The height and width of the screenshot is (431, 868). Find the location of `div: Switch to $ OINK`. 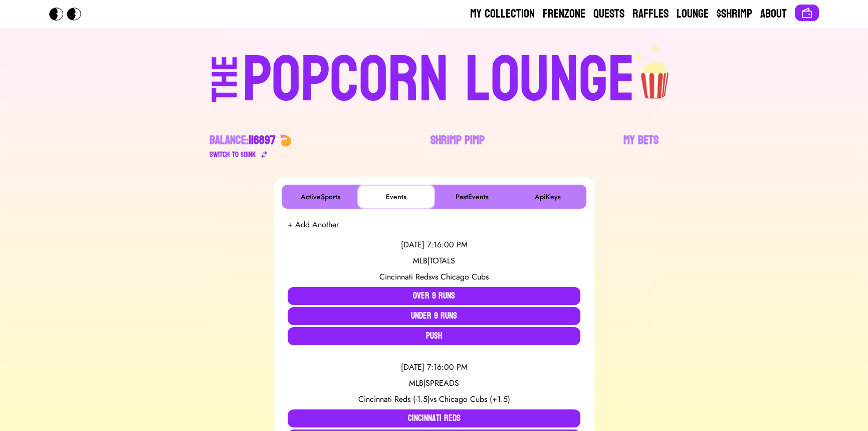

div: Switch to $ OINK is located at coordinates (232, 155).